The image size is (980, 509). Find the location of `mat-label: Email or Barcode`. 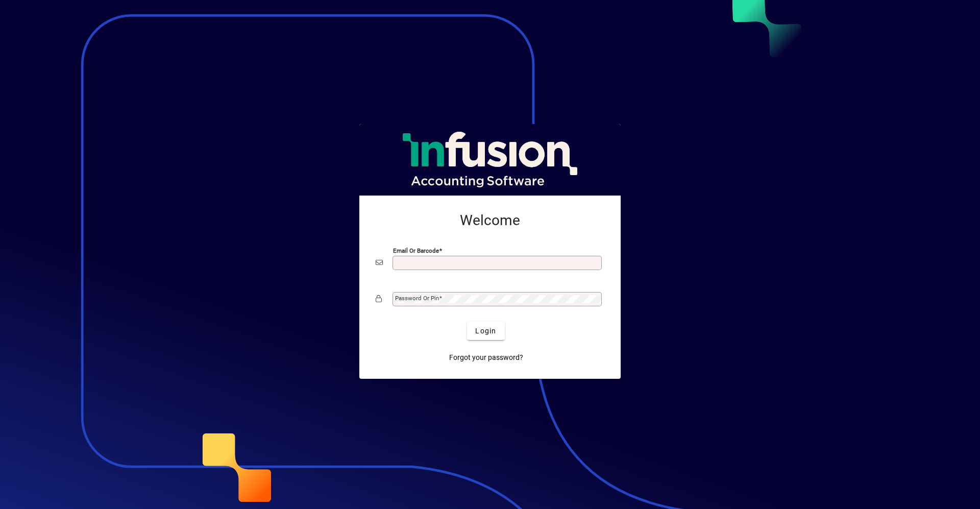

mat-label: Email or Barcode is located at coordinates (416, 251).